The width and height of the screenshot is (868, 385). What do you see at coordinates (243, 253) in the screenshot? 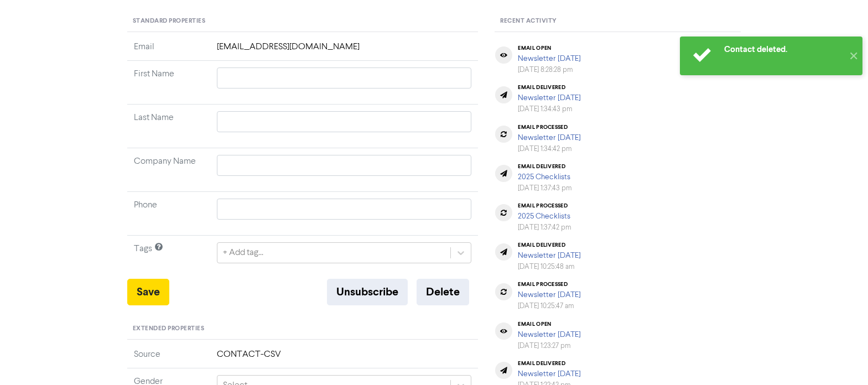
I see `div: + Add tag...` at bounding box center [243, 253].